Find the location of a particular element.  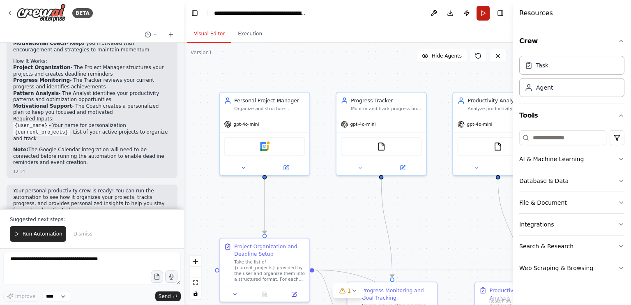

strong: Pattern Analysis is located at coordinates (36, 93).